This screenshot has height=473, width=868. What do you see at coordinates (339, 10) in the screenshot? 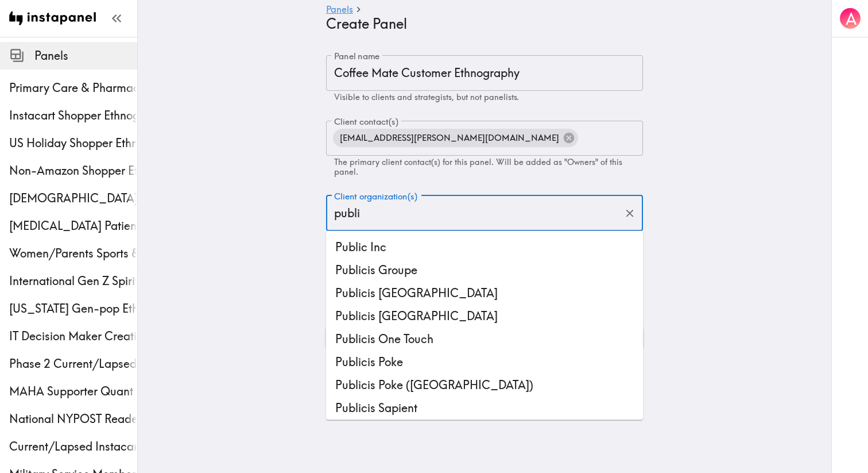
I see `a: Panels` at bounding box center [339, 10].